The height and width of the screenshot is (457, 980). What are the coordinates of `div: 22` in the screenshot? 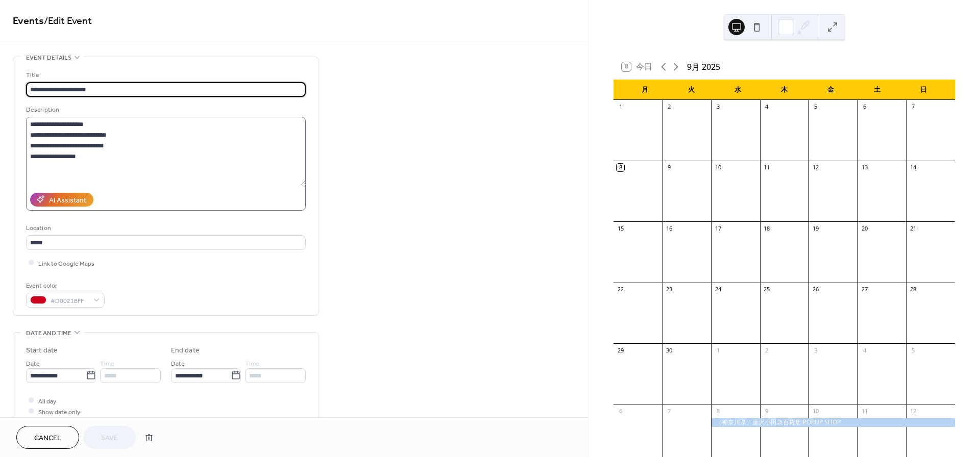 It's located at (620, 289).